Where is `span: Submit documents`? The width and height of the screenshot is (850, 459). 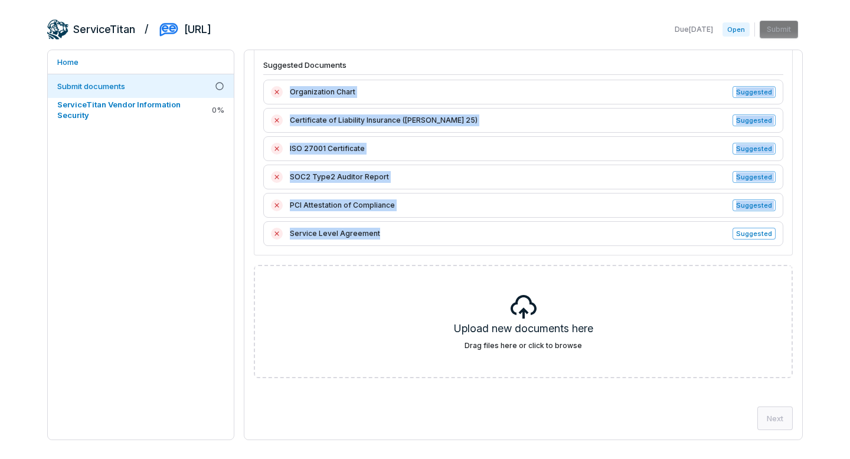
span: Submit documents is located at coordinates (91, 86).